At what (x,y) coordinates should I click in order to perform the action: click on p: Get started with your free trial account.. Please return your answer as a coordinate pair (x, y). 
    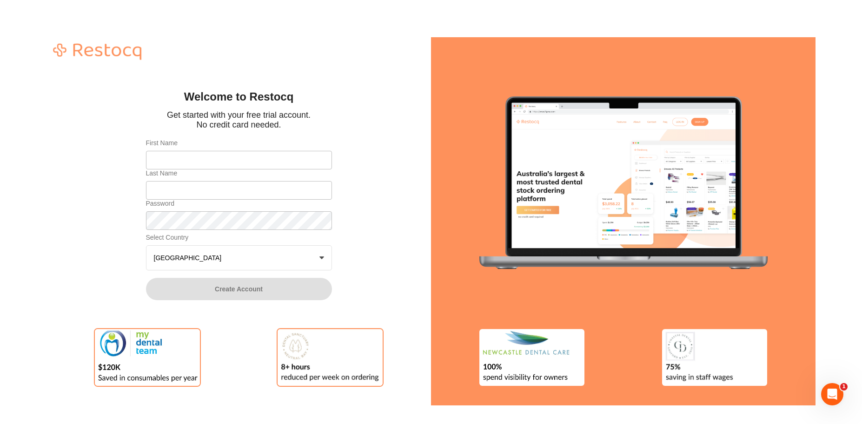
    Looking at the image, I should click on (239, 115).